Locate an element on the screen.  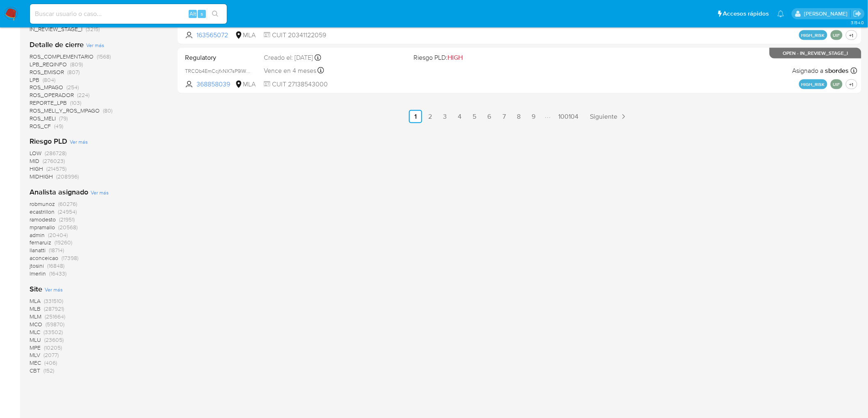
span: Accesos rápidos is located at coordinates (746, 13).